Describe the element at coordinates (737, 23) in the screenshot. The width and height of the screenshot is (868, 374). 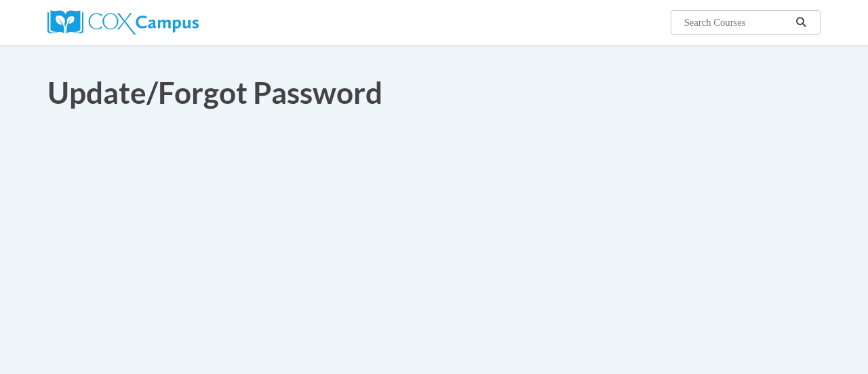
I see `input: Search Courses` at that location.